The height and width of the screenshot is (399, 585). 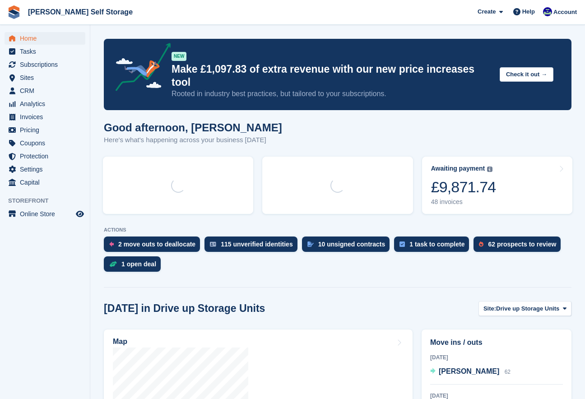 I want to click on div: NEW, so click(x=179, y=56).